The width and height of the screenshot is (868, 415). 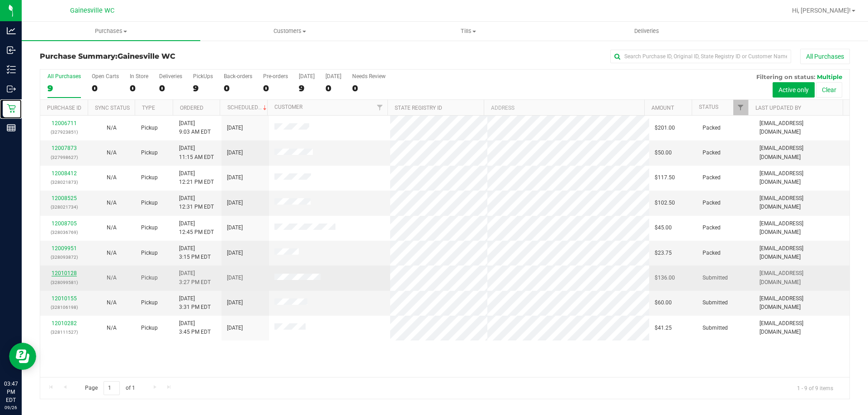 I want to click on span: Deliveries, so click(x=647, y=31).